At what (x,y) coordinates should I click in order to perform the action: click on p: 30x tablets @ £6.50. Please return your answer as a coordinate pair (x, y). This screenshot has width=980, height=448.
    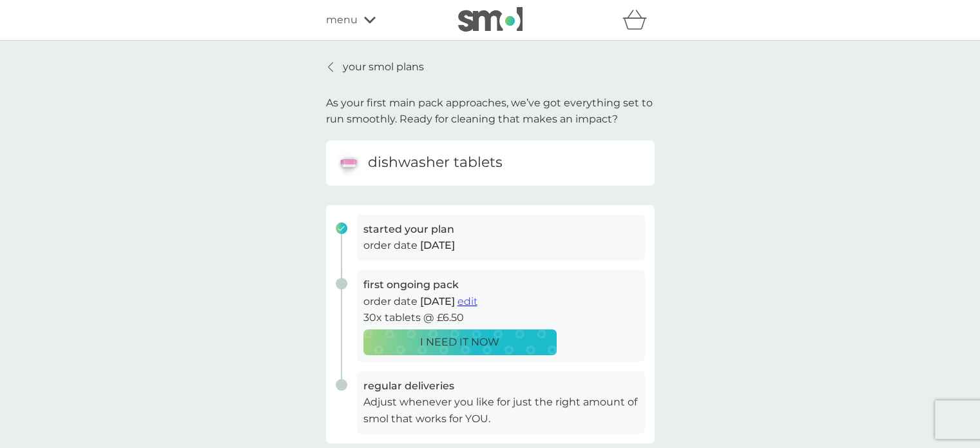
    Looking at the image, I should click on (501, 318).